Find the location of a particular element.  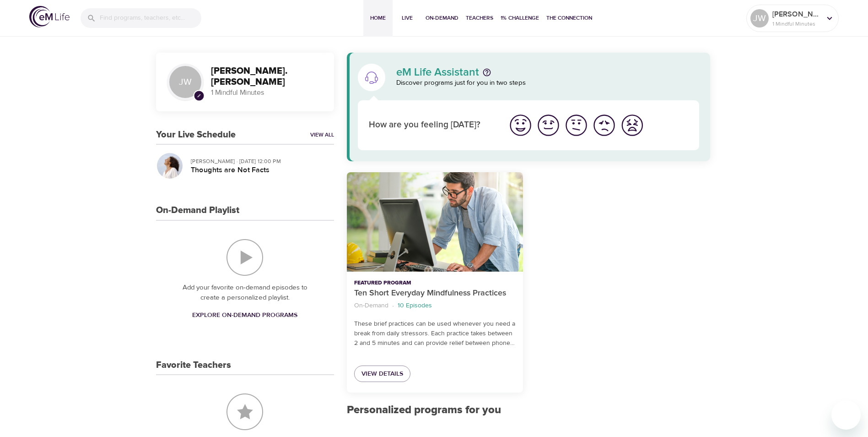

img: eM Life Assistant is located at coordinates (372, 78).